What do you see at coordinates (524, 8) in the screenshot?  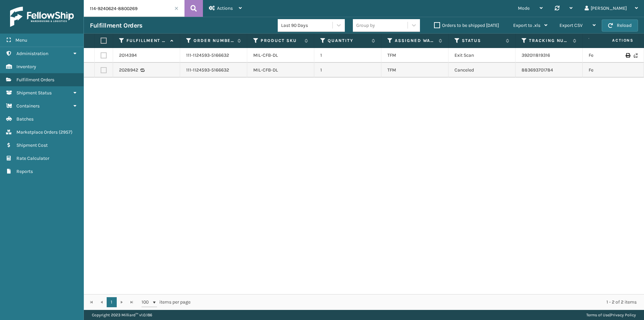 I see `span: Mode` at bounding box center [524, 8].